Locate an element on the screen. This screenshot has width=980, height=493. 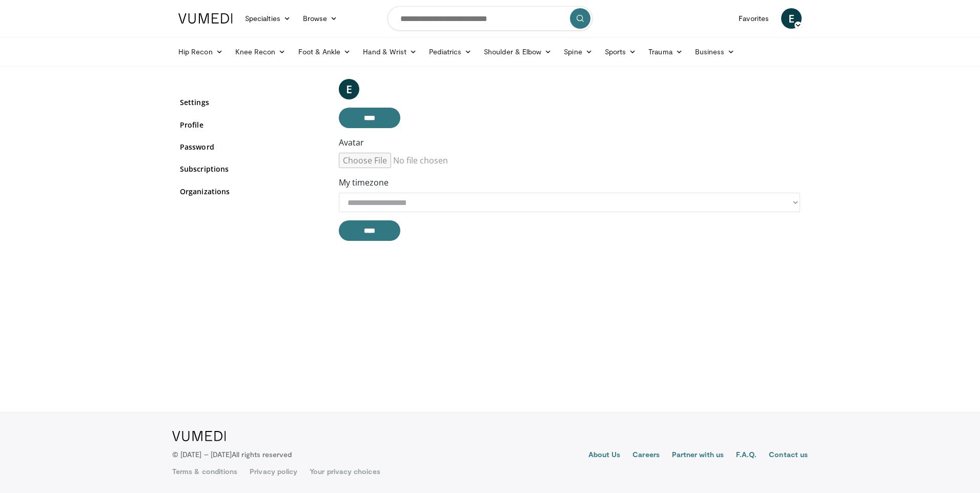
a: Password is located at coordinates (252, 146).